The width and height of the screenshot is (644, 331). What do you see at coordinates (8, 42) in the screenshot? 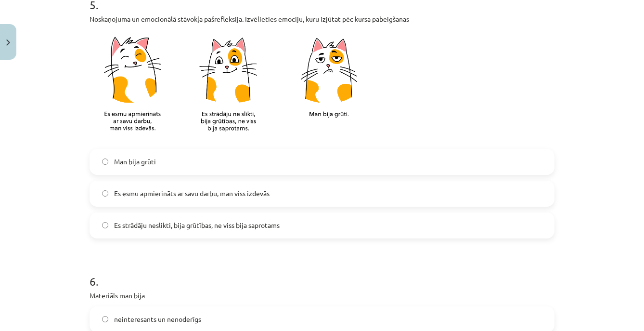
I see `img: icon-close-lesson-0947bae3869378f0d4975bcd49f059093ad1ed9edebbc8119c70593378902aed.svg` at bounding box center [8, 42].